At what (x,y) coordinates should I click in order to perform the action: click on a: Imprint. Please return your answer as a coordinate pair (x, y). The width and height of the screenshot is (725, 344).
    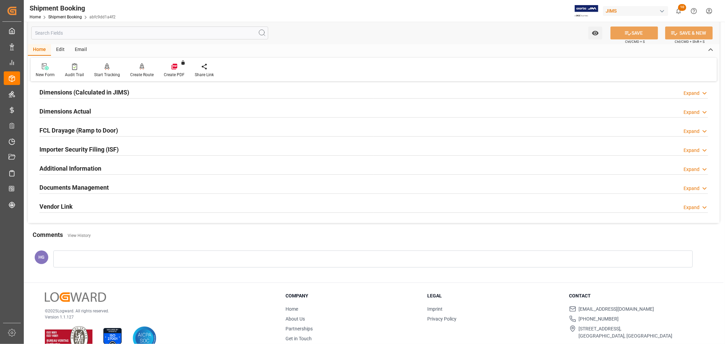
    Looking at the image, I should click on (435, 309).